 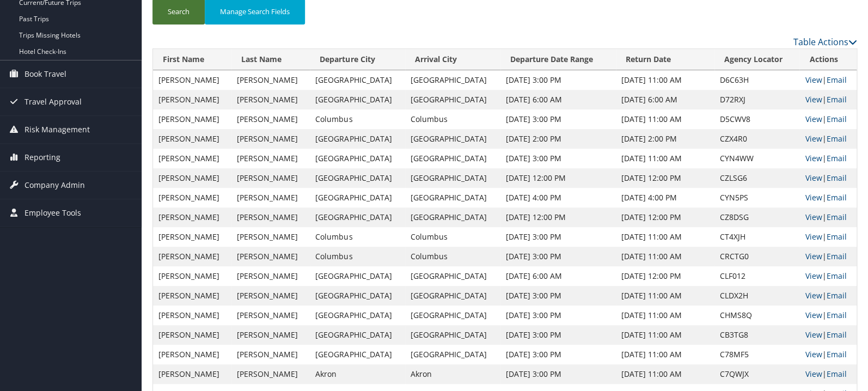 What do you see at coordinates (665, 59) in the screenshot?
I see `th: Return Date: activate to sort column ascending` at bounding box center [665, 59].